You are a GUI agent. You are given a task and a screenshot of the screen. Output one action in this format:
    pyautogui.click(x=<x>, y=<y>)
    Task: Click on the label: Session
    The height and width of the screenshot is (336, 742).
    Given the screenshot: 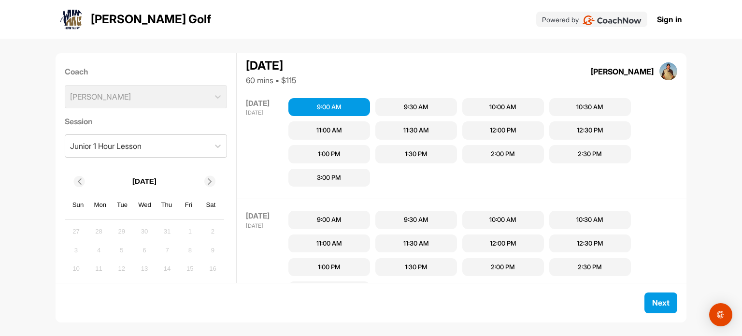 What is the action you would take?
    pyautogui.click(x=146, y=121)
    